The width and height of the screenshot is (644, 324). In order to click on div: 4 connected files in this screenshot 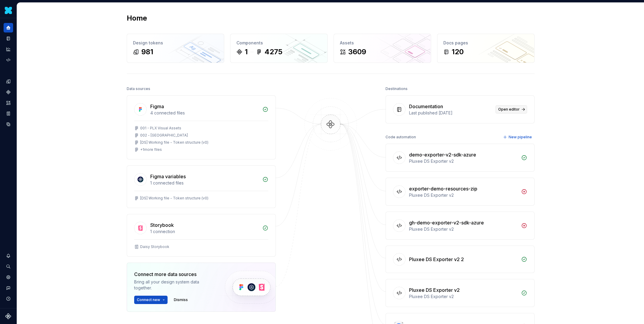, I will do `click(205, 113)`.